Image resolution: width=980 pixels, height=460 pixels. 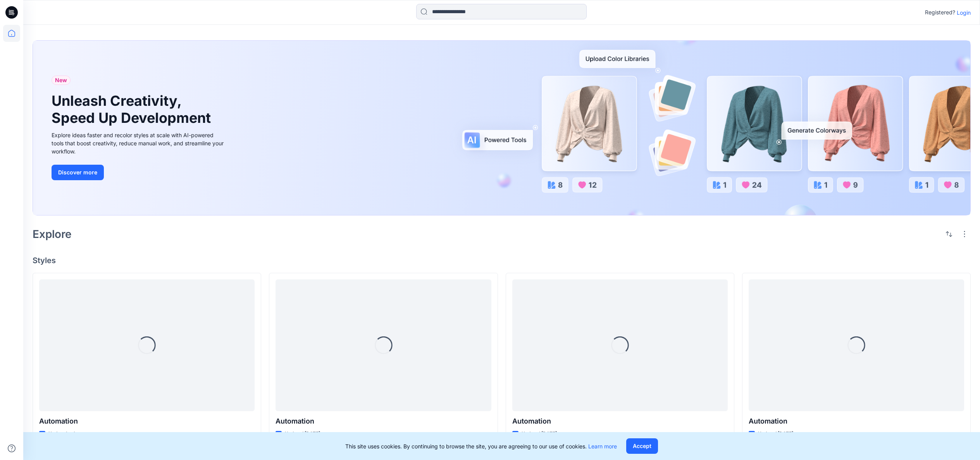 What do you see at coordinates (69, 433) in the screenshot?
I see `p: Updated a day ago` at bounding box center [69, 433].